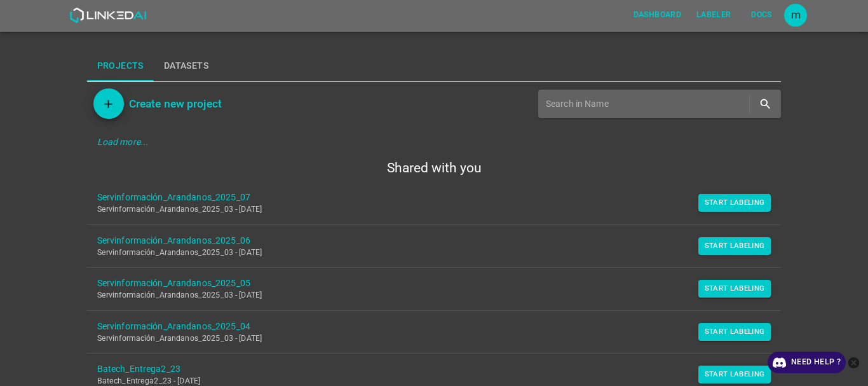 The width and height of the screenshot is (868, 386). I want to click on button: Datasets, so click(186, 66).